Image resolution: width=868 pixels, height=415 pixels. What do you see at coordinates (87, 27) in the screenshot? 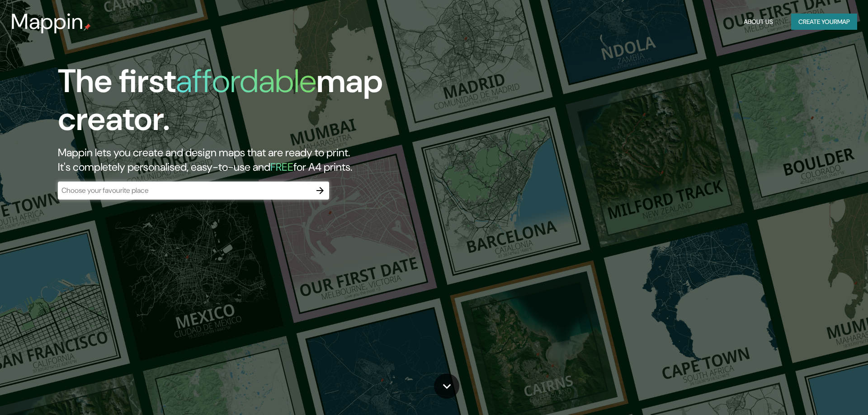
I see `img: mappin-pin` at bounding box center [87, 27].